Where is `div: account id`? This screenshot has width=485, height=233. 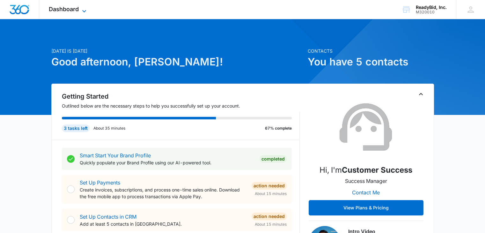
div: account id is located at coordinates (431, 12).